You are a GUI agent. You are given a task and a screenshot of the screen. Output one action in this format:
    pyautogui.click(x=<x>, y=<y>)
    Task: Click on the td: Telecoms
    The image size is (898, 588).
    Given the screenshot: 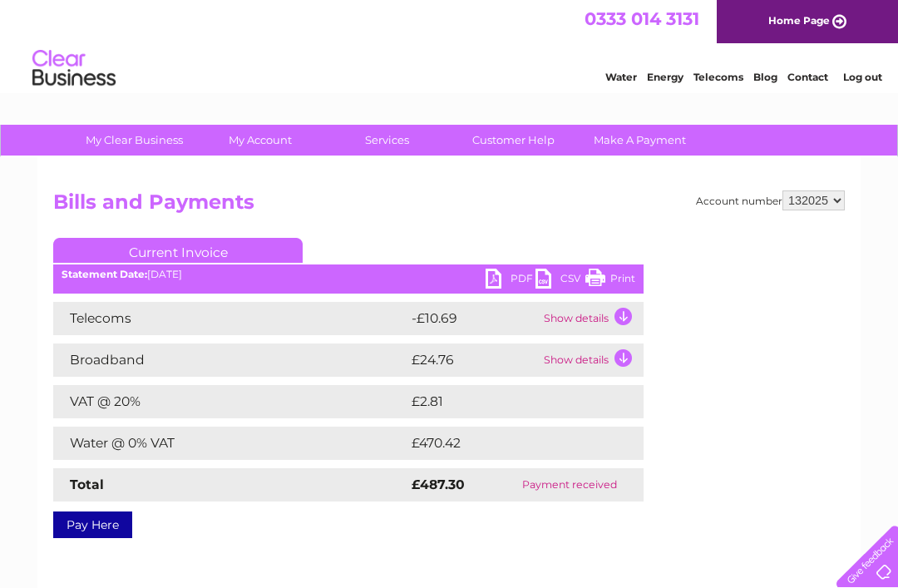 What is the action you would take?
    pyautogui.click(x=231, y=319)
    